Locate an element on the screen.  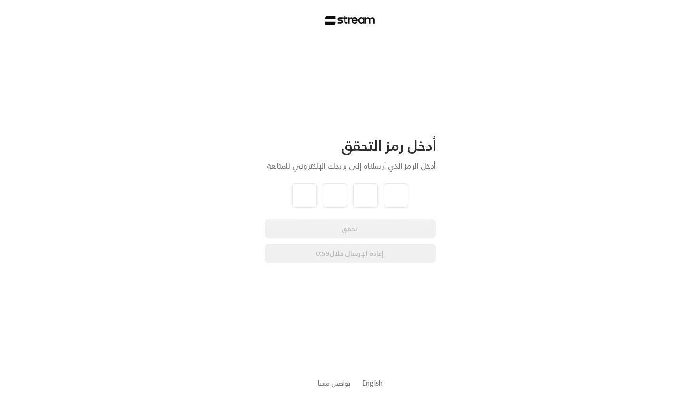
button: تواصل معنا is located at coordinates (334, 383).